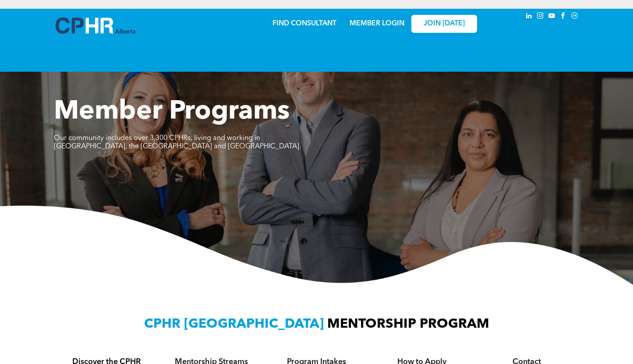 The width and height of the screenshot is (633, 364). What do you see at coordinates (172, 112) in the screenshot?
I see `span: Member Programs` at bounding box center [172, 112].